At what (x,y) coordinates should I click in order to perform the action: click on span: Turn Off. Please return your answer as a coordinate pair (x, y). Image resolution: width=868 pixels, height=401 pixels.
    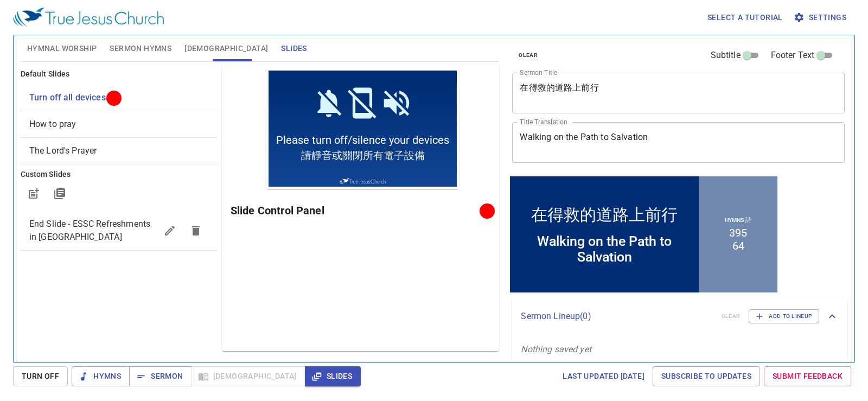
    Looking at the image, I should click on (40, 376).